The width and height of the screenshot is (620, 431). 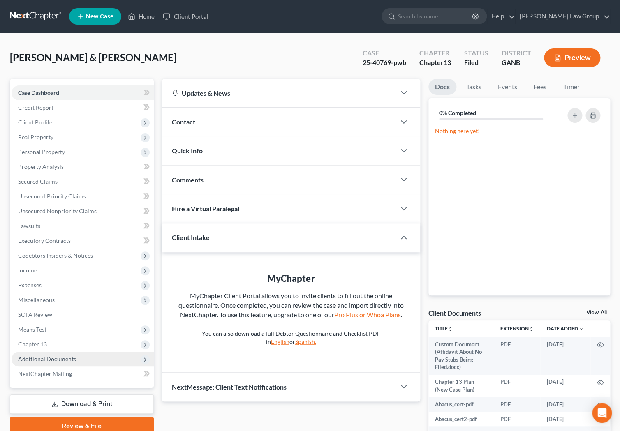 I want to click on p: You can also download a full Debtor Questionnaire and Checklist PDF in or, so click(x=291, y=338).